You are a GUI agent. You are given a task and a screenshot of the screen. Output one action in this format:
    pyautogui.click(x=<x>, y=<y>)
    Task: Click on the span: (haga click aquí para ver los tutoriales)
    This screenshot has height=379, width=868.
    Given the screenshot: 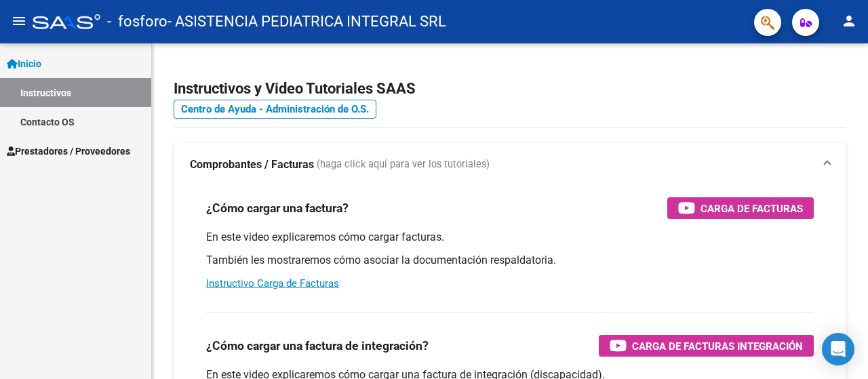 What is the action you would take?
    pyautogui.click(x=403, y=165)
    